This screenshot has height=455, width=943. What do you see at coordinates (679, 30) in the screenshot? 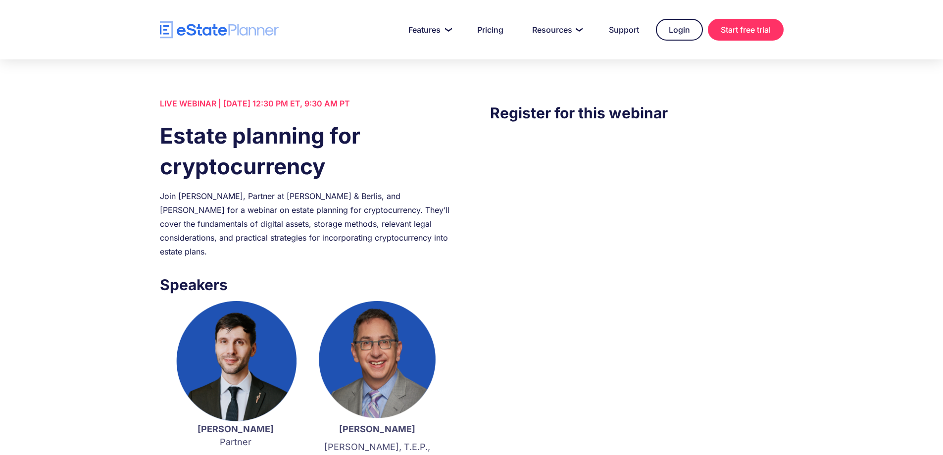
I see `a: Login` at bounding box center [679, 30].